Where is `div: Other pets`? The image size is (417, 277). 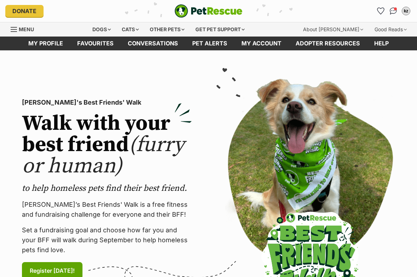 div: Other pets is located at coordinates (167, 29).